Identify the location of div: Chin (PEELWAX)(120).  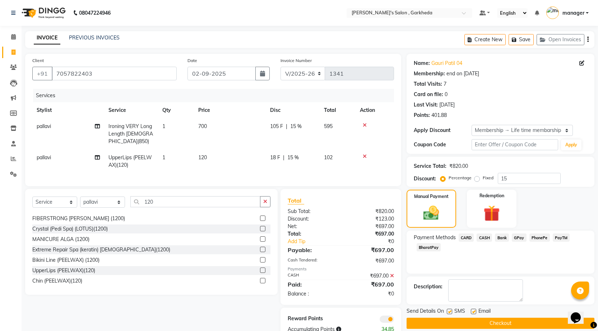
(57, 281).